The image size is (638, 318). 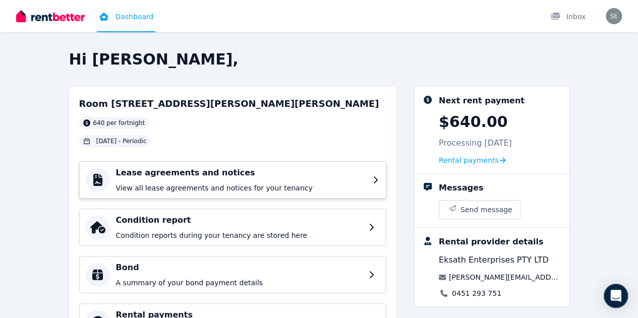 I want to click on p: View all lease agreements and notices for your tenancy, so click(x=241, y=188).